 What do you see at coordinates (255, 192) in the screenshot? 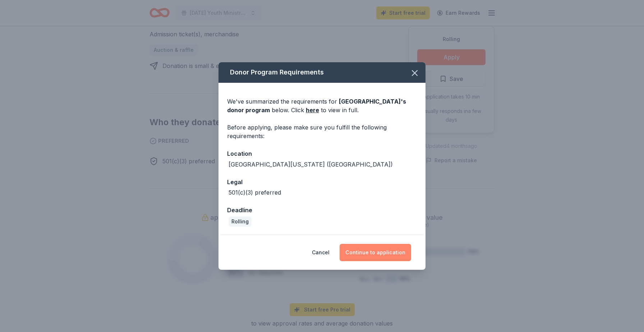
I see `div: 501(c)(3) preferred` at bounding box center [255, 192].